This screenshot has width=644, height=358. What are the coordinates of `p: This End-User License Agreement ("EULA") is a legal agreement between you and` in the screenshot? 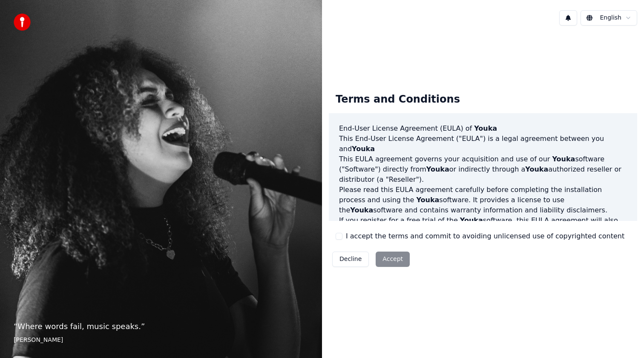 It's located at (483, 144).